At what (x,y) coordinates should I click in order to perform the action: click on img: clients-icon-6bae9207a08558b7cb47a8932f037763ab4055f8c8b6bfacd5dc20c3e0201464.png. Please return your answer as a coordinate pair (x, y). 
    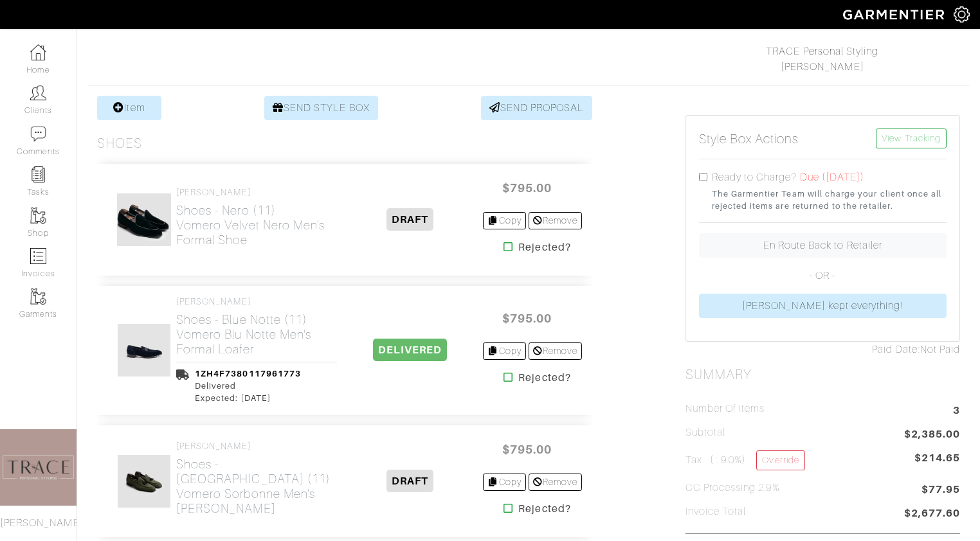
    Looking at the image, I should click on (38, 93).